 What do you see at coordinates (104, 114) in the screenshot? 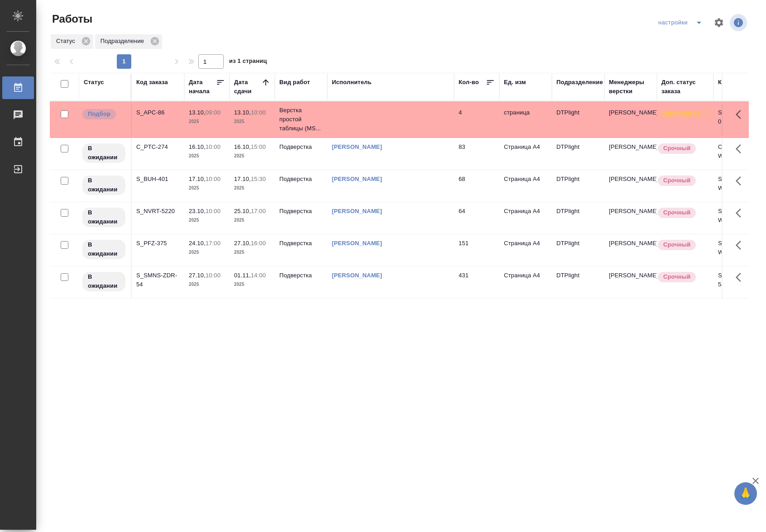
I see `div: Можно подбирать исполнителей` at bounding box center [104, 114].